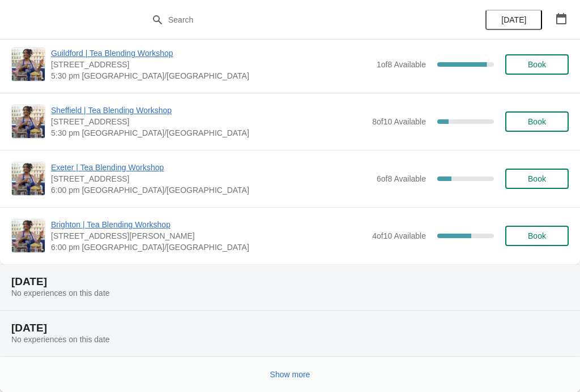 This screenshot has width=580, height=392. Describe the element at coordinates (290, 375) in the screenshot. I see `span: Show more` at that location.